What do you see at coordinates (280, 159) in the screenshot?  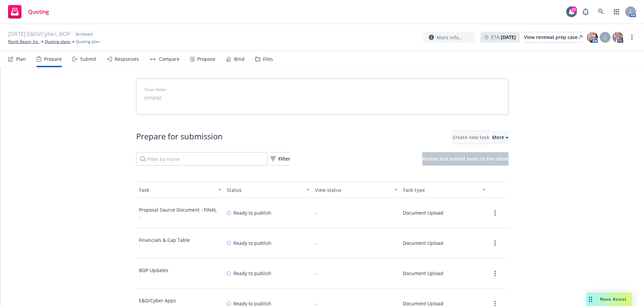 I see `button: Filter` at bounding box center [280, 159].